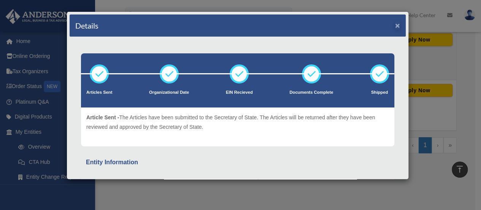  I want to click on p: EIN Recieved, so click(239, 92).